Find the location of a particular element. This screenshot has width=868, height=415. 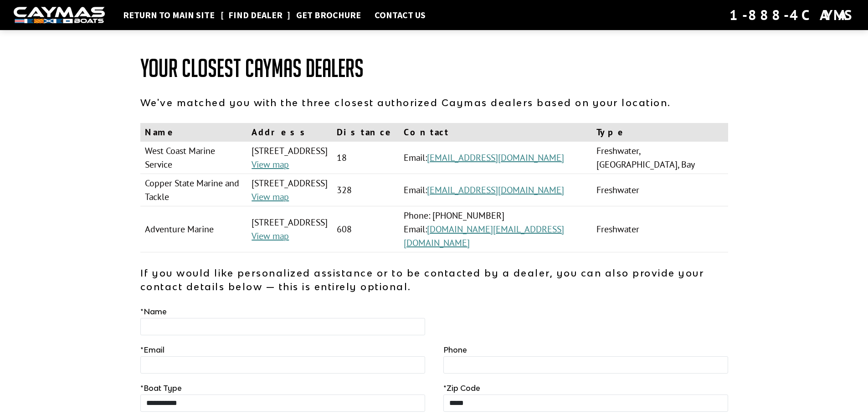

label: Zip Code is located at coordinates (461, 388).